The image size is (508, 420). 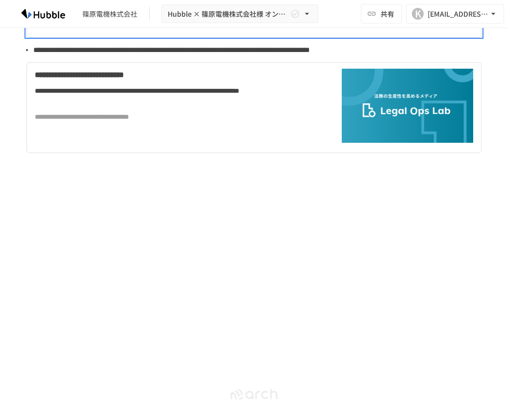 What do you see at coordinates (110, 14) in the screenshot?
I see `div: 篠原電機株式会社` at bounding box center [110, 14].